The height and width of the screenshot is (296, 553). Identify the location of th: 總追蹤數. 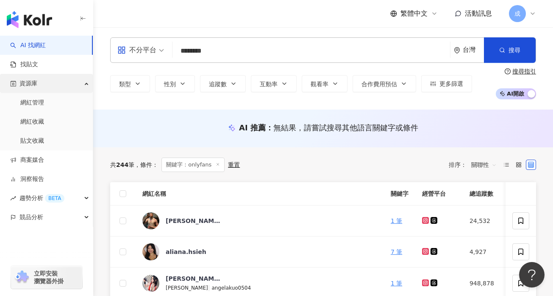
(485, 193).